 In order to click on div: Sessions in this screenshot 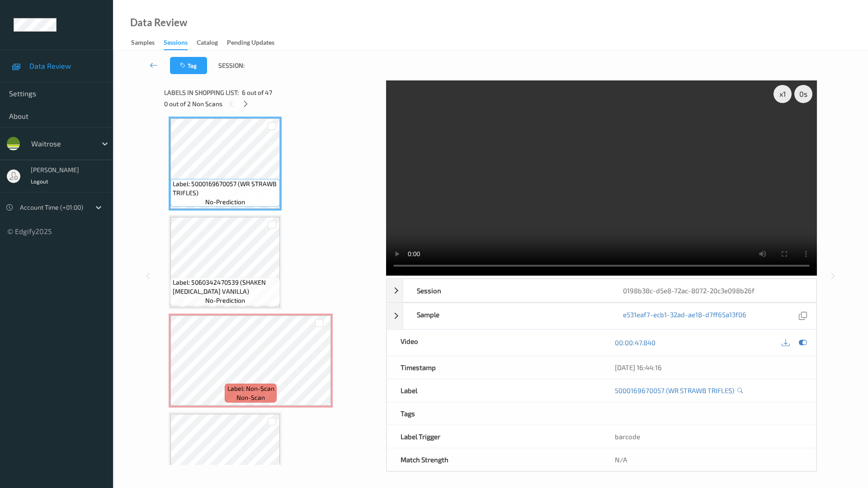, I will do `click(175, 44)`.